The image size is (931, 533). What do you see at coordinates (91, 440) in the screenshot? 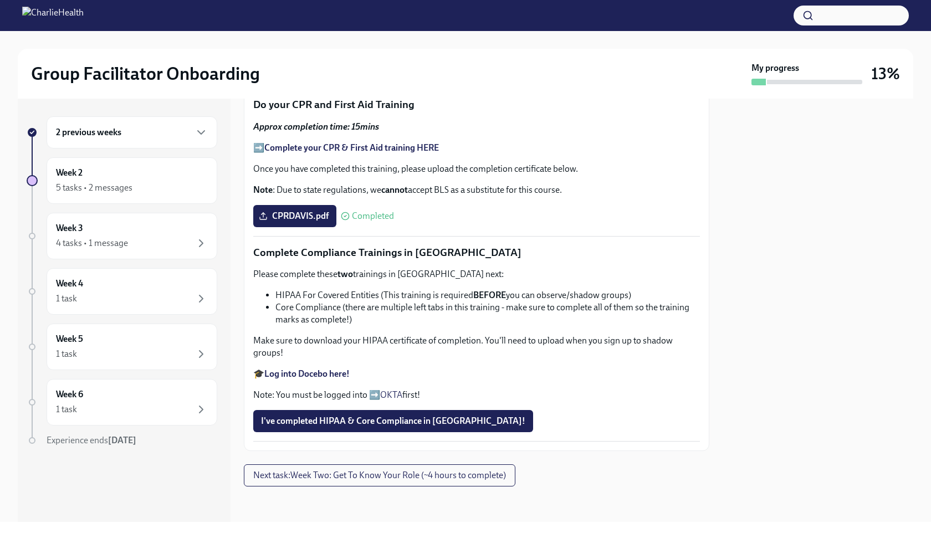
I see `span: Experience ends` at bounding box center [91, 440].